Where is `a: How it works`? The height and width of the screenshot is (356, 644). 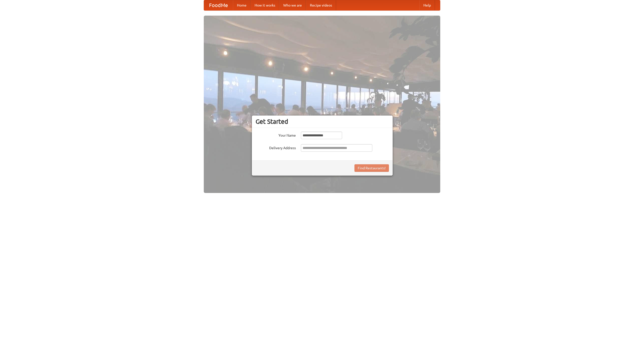 a: How it works is located at coordinates (265, 5).